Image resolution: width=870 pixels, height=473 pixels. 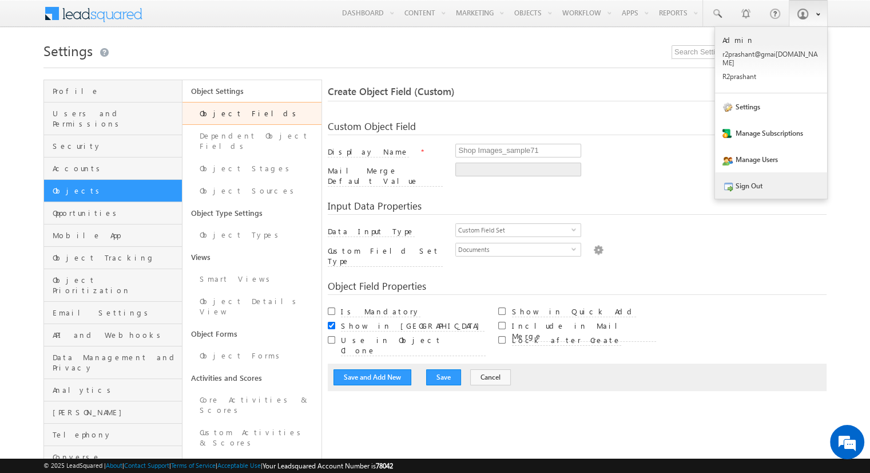 I want to click on a: Include in Mail Merge, so click(x=584, y=335).